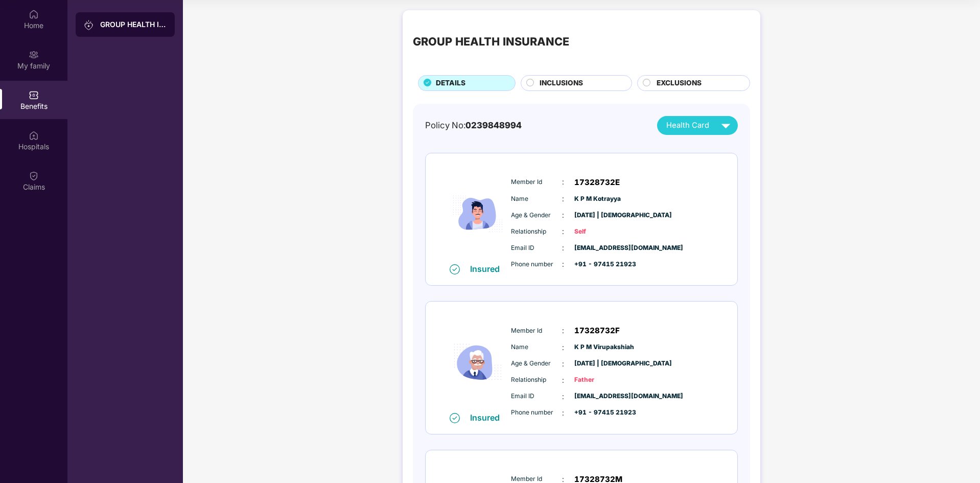  What do you see at coordinates (600, 231) in the screenshot?
I see `span: Self` at bounding box center [600, 231].